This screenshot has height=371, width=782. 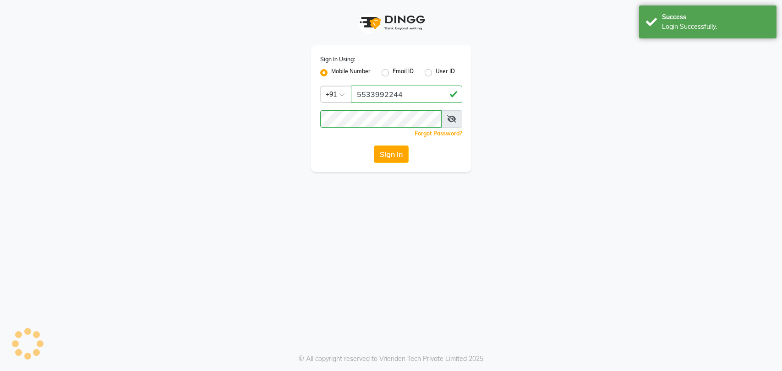 What do you see at coordinates (391, 22) in the screenshot?
I see `img: logo1.svg` at bounding box center [391, 22].